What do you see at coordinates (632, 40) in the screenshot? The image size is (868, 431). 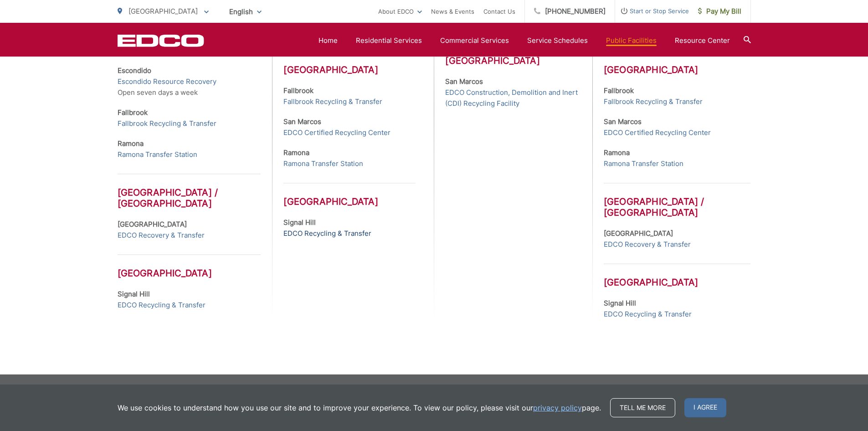 I see `a: Public Facilities` at bounding box center [632, 40].